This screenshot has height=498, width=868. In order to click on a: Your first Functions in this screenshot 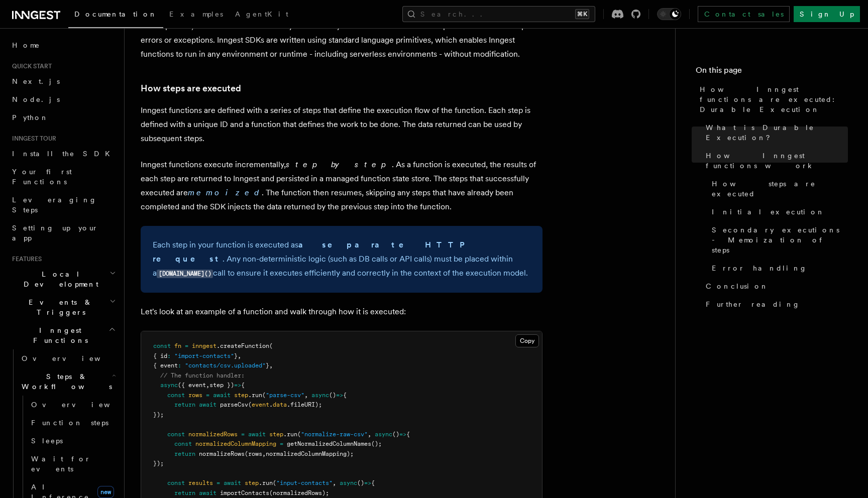, I will do `click(63, 177)`.